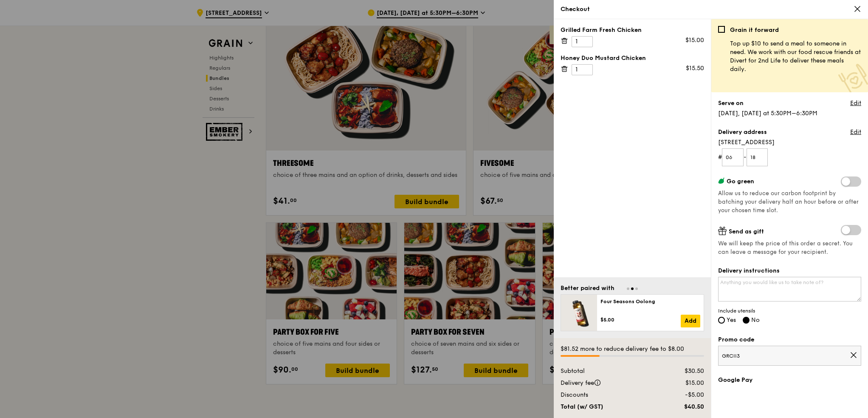  I want to click on div: $5.00, so click(641, 320).